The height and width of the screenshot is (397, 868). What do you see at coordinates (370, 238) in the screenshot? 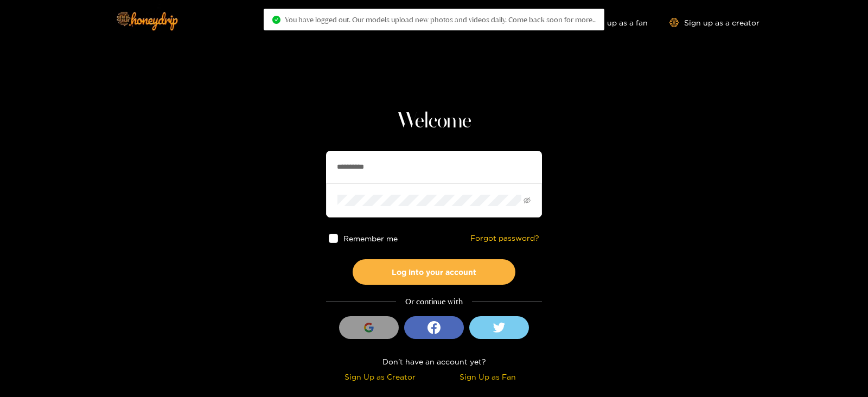
I see `span: Remember me` at bounding box center [370, 238].